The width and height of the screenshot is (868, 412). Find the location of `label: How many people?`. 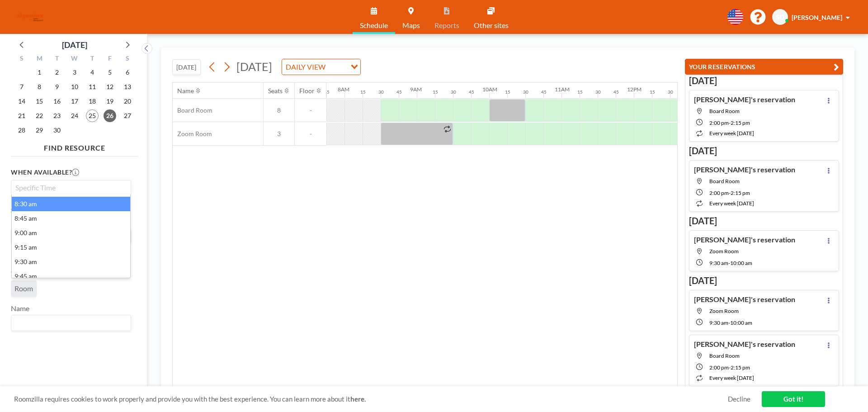

label: How many people? is located at coordinates (44, 222).